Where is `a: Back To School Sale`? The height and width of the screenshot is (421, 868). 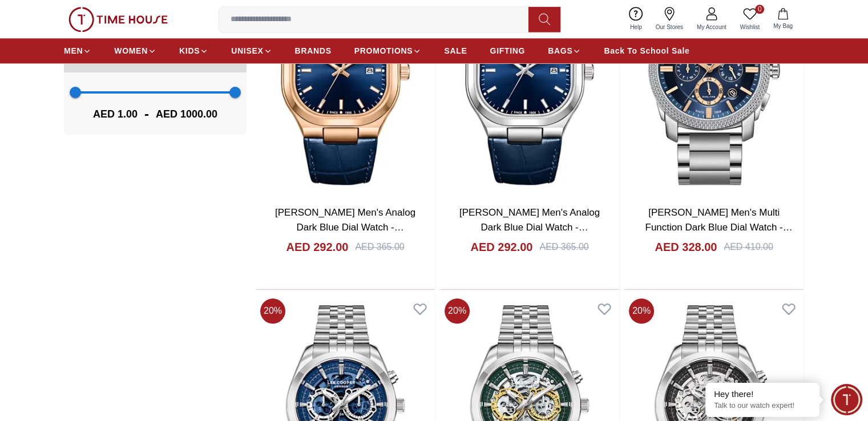 a: Back To School Sale is located at coordinates (647, 51).